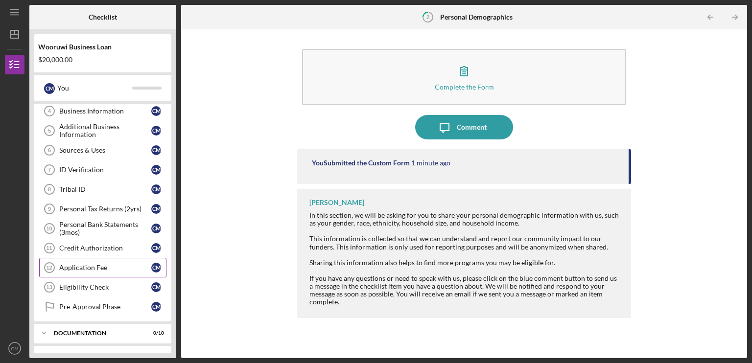 Image resolution: width=752 pixels, height=363 pixels. Describe the element at coordinates (103, 268) in the screenshot. I see `a: 12Application FeeCM` at that location.